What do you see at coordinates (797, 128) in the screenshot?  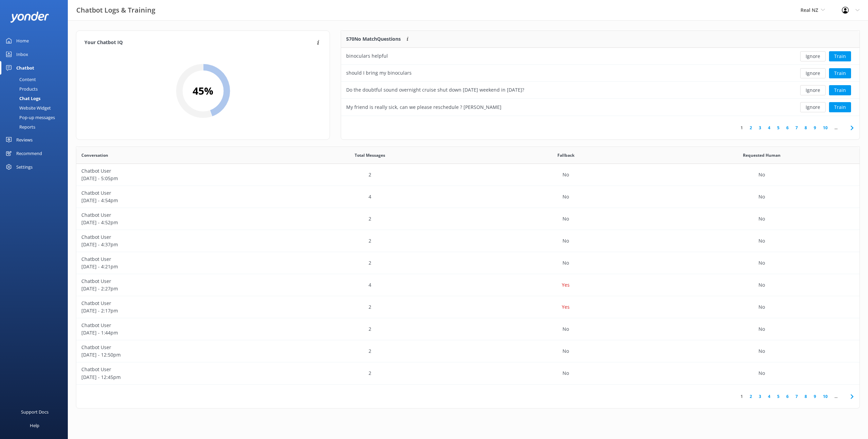 I see `a: 7` at bounding box center [797, 128].